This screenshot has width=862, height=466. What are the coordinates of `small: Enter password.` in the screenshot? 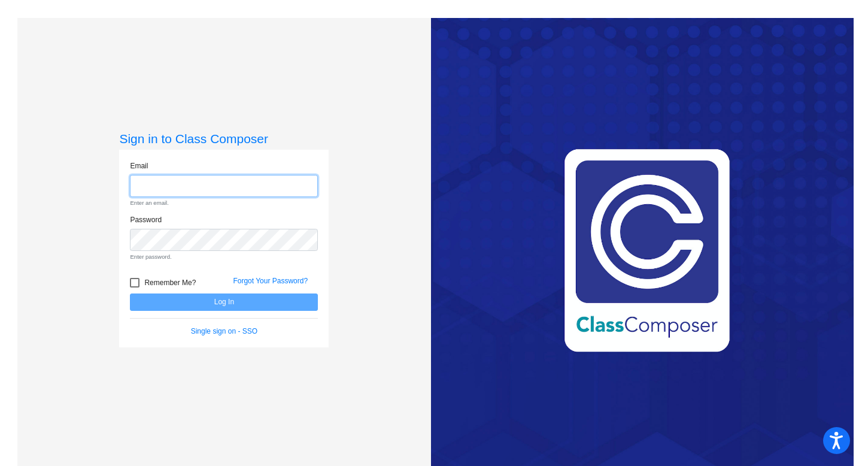 It's located at (224, 257).